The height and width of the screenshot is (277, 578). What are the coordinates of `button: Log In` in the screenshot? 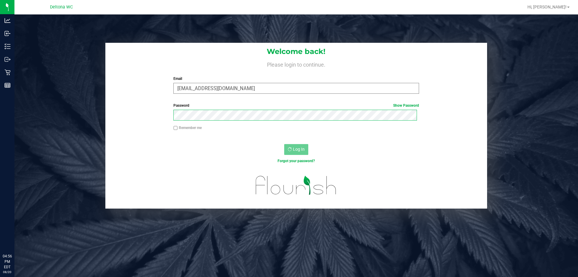 It's located at (296, 149).